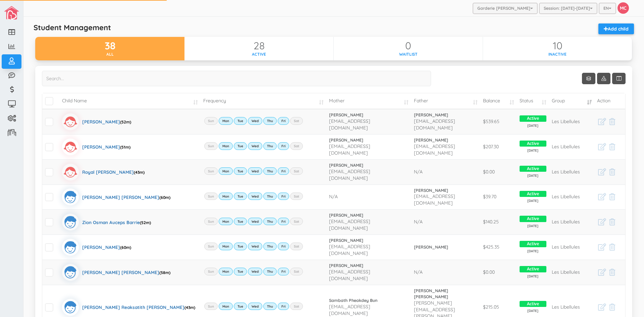 The height and width of the screenshot is (317, 644). I want to click on a: Sambath Pheakdey Bun, so click(369, 300).